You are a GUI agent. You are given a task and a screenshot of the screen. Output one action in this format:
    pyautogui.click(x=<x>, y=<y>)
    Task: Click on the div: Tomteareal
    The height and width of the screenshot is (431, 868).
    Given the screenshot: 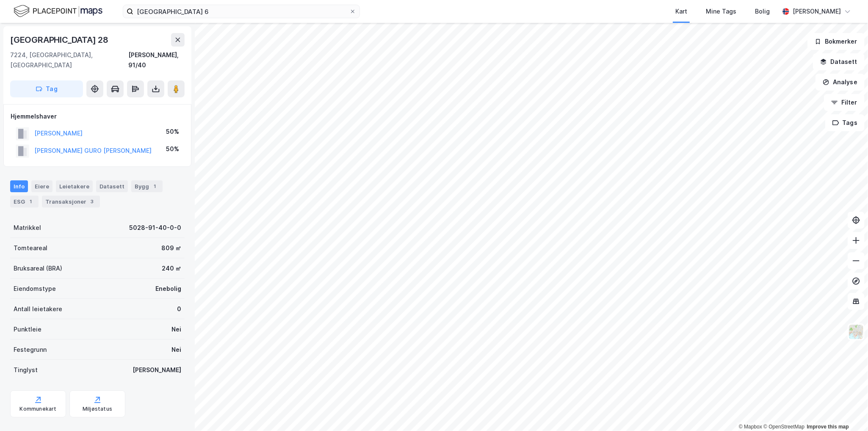 What is the action you would take?
    pyautogui.click(x=30, y=248)
    